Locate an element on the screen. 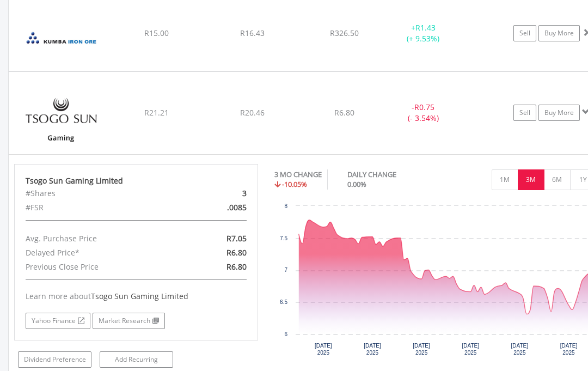 Image resolution: width=588 pixels, height=371 pixels. div: - (- 3.54%) is located at coordinates (423, 113).